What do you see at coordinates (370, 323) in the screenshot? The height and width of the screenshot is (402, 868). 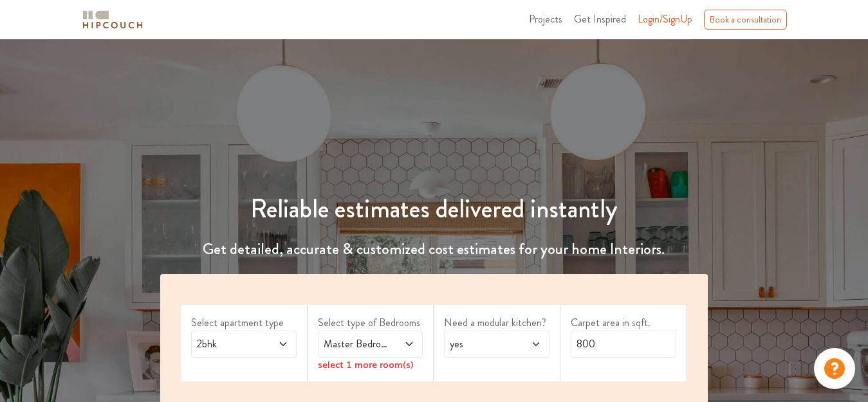 I see `label: Select type of Bedrooms` at bounding box center [370, 323].